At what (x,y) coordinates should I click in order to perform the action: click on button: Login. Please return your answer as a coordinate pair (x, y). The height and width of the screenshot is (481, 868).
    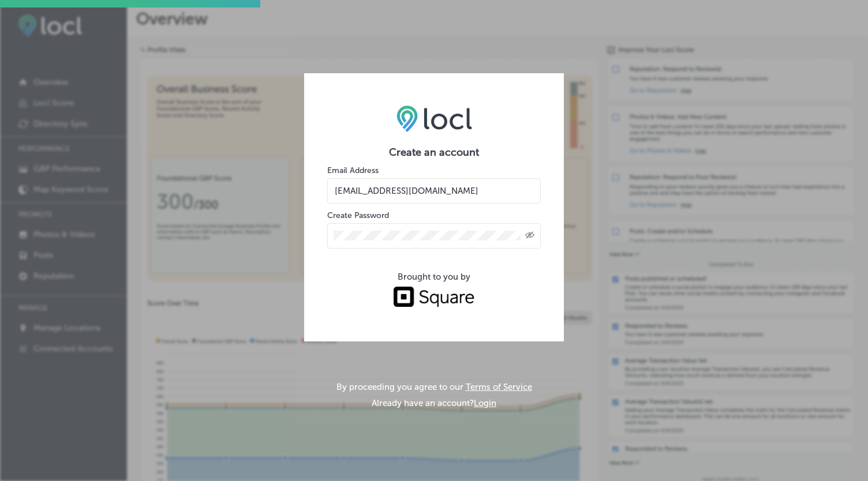
    Looking at the image, I should click on (484, 403).